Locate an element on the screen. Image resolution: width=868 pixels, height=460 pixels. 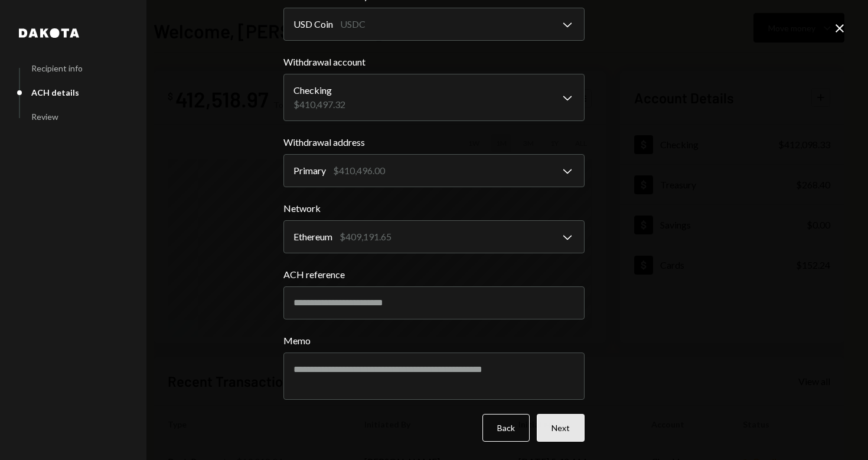
label: Withdrawal address is located at coordinates (434, 142).